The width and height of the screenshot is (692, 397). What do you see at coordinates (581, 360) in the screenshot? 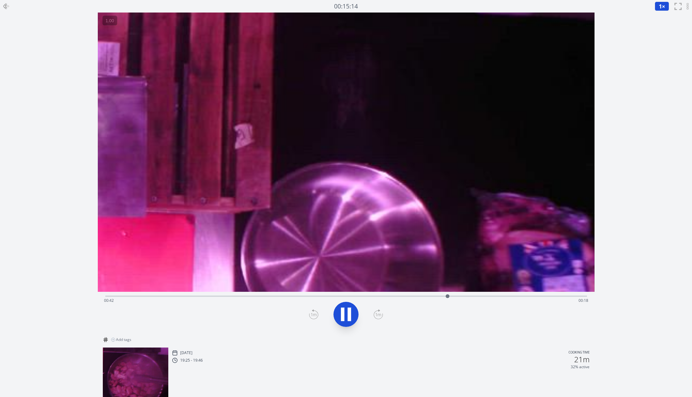
I see `h2: 21m` at bounding box center [581, 360].